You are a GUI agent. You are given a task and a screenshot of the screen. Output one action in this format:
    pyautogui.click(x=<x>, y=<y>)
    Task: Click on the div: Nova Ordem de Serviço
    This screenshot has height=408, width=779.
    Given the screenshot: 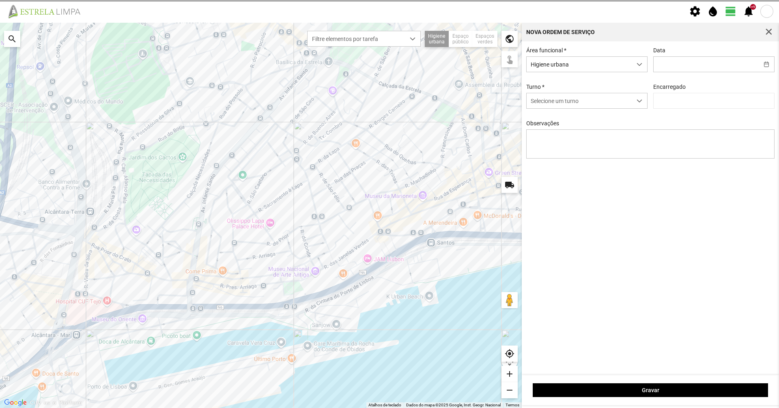 What is the action you would take?
    pyautogui.click(x=561, y=32)
    